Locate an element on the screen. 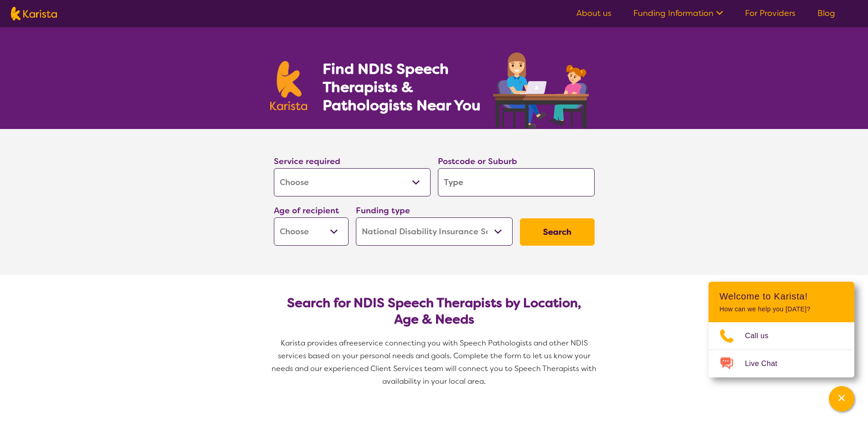 Image resolution: width=868 pixels, height=423 pixels. span: Karista provides a is located at coordinates (312, 342).